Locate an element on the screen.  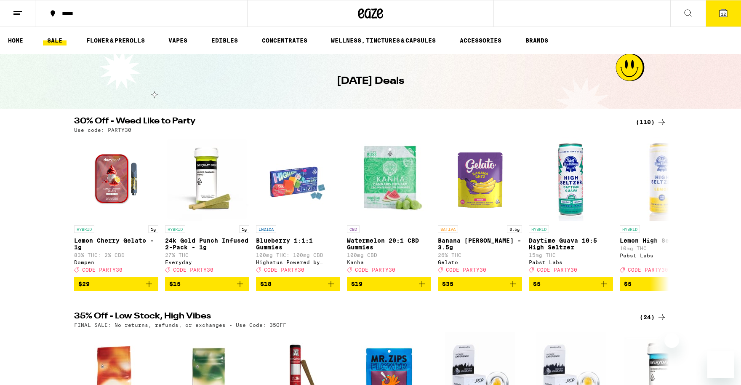
img: Kanha - Watermelon 20:1 CBD Gummies is located at coordinates (389, 179).